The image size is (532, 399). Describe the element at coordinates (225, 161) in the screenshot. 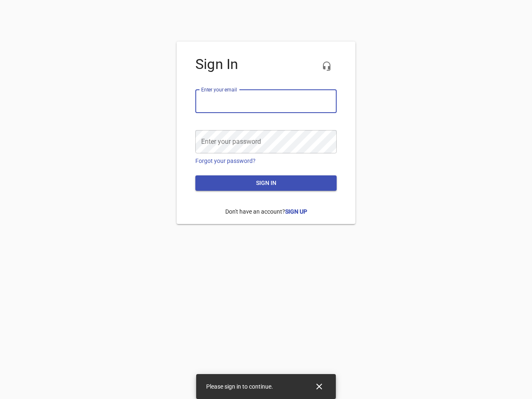

I see `a: Forgot your password?` at that location.